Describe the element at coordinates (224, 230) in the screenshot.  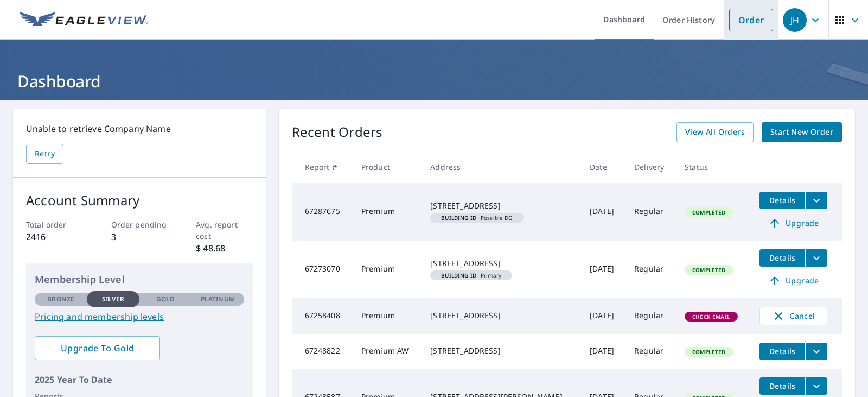
I see `p: Avg. report cost` at that location.